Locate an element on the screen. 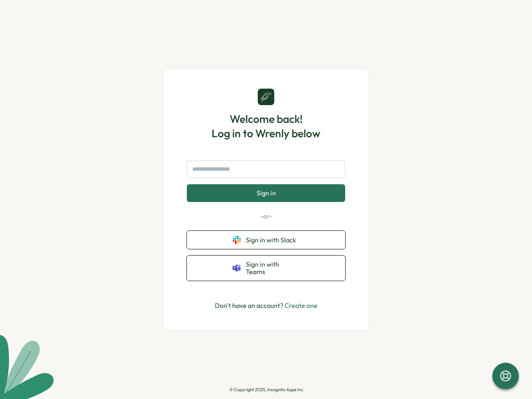 This screenshot has height=399, width=532. p: -or- is located at coordinates (266, 216).